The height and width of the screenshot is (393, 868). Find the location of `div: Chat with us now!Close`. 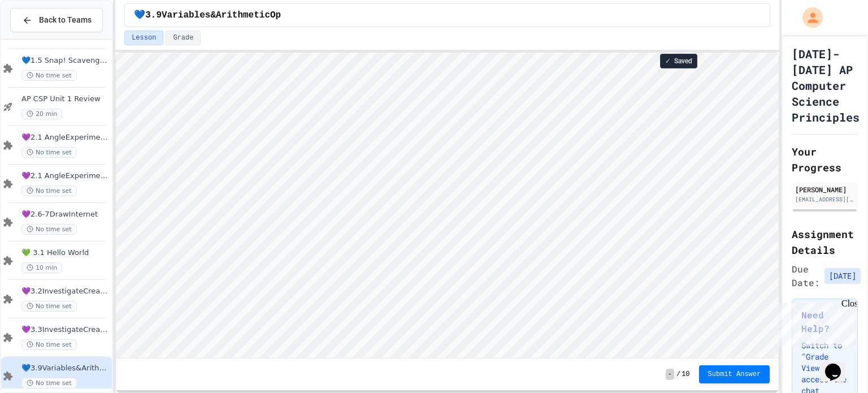

div: Chat with us now!Close is located at coordinates (41, 37).